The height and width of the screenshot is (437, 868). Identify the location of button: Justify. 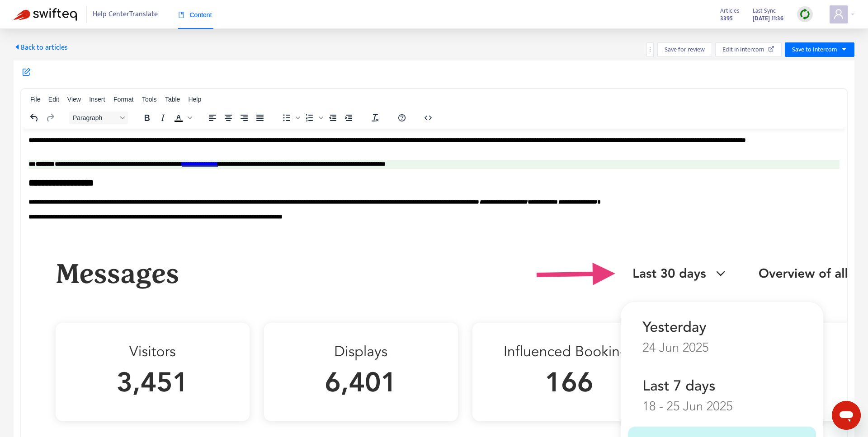
(260, 118).